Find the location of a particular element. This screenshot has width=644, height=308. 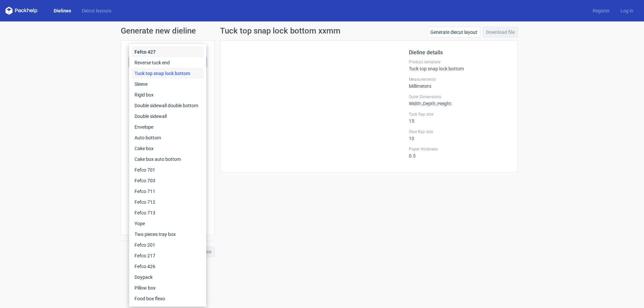

div: Doypack is located at coordinates (168, 277).